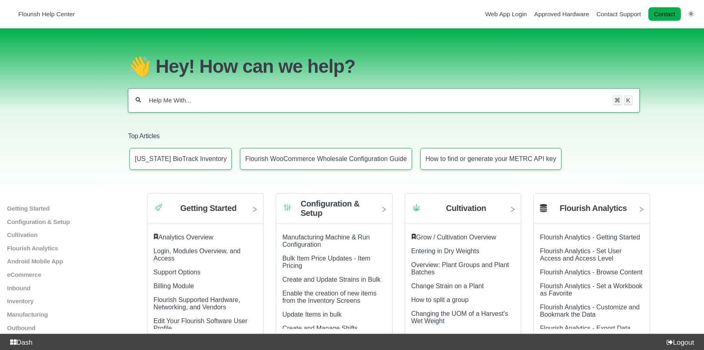  What do you see at coordinates (593, 208) in the screenshot?
I see `h2: Flourish Analytics` at bounding box center [593, 208].